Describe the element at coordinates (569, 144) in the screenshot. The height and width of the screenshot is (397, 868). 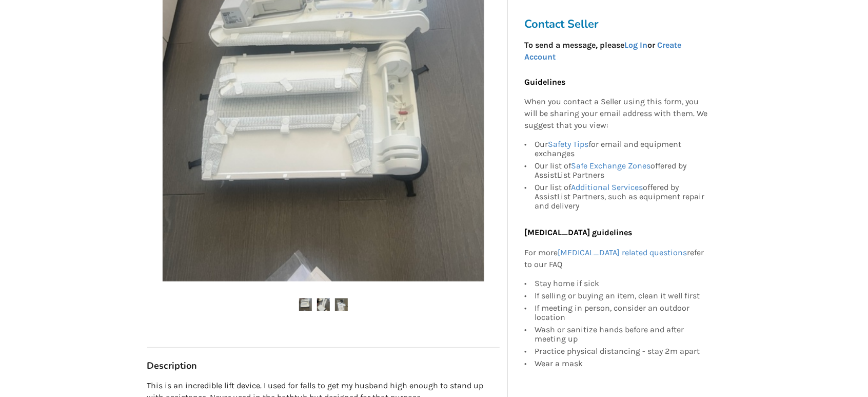
I see `a: Safety Tips` at that location.